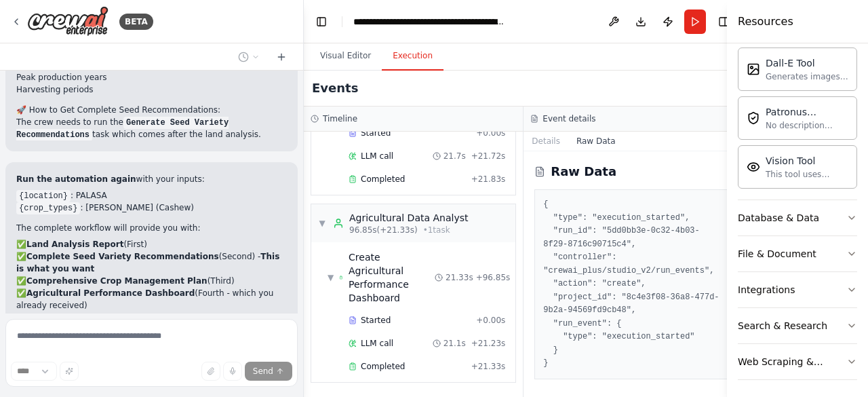 The image size is (868, 397). Describe the element at coordinates (459, 278) in the screenshot. I see `span: 21.33s` at that location.